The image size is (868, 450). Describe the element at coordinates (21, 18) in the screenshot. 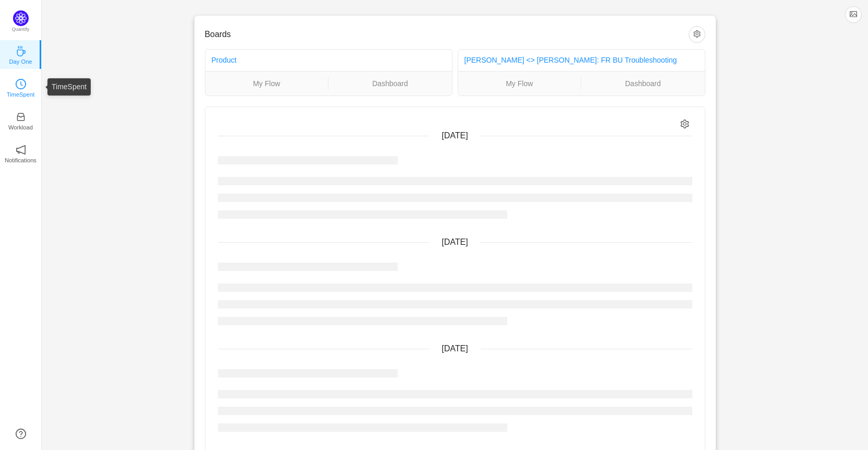

I see `img: Quantify` at that location.